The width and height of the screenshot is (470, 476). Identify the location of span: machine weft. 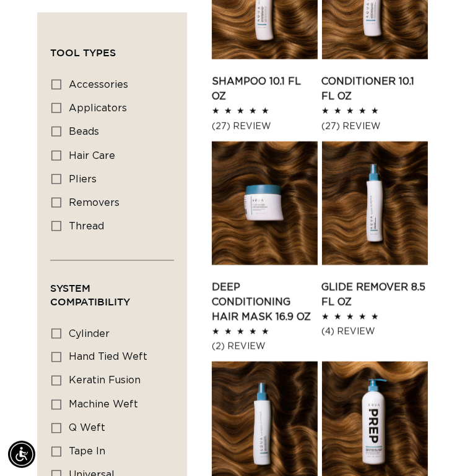
(103, 405).